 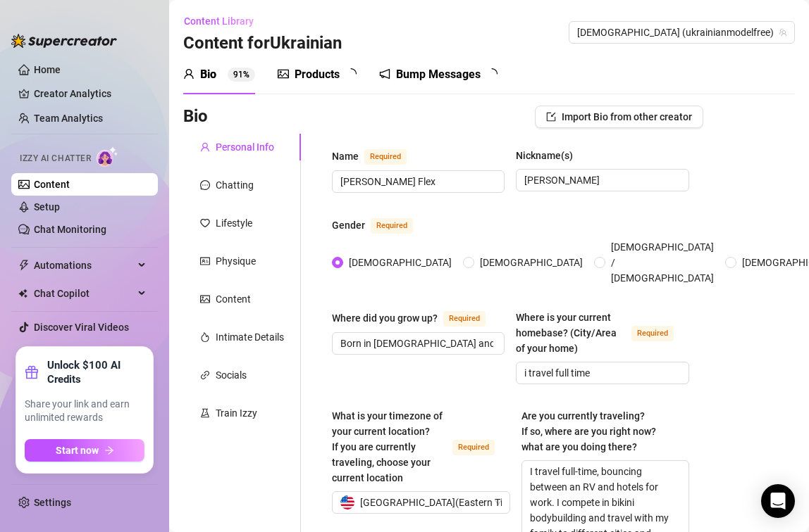 What do you see at coordinates (195, 117) in the screenshot?
I see `h3: Bio` at bounding box center [195, 117].